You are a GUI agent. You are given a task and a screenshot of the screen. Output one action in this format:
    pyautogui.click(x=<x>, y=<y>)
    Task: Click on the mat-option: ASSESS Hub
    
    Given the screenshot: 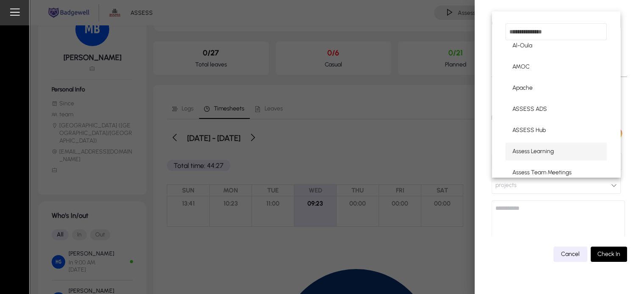 What is the action you would take?
    pyautogui.click(x=556, y=130)
    